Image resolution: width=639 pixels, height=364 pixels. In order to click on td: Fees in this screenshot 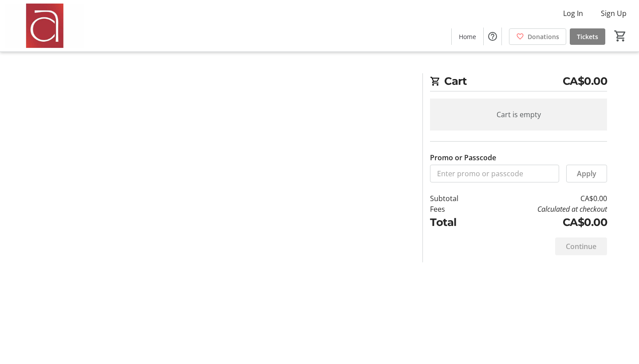, I will do `click(456, 209)`.